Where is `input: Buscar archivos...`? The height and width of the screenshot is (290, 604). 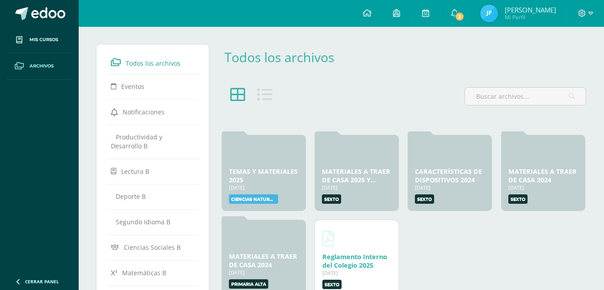 input: Buscar archivos... is located at coordinates (525, 96).